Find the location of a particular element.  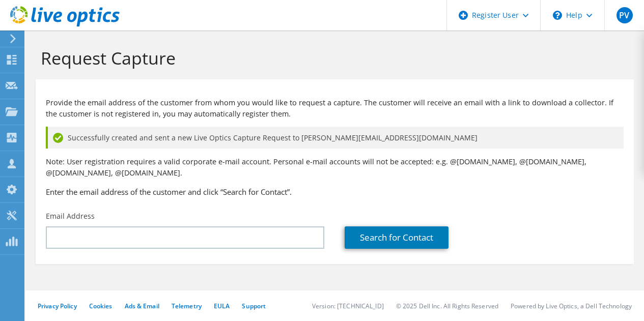

li: Powered by Live Optics, a Dell Technology is located at coordinates (571, 305).